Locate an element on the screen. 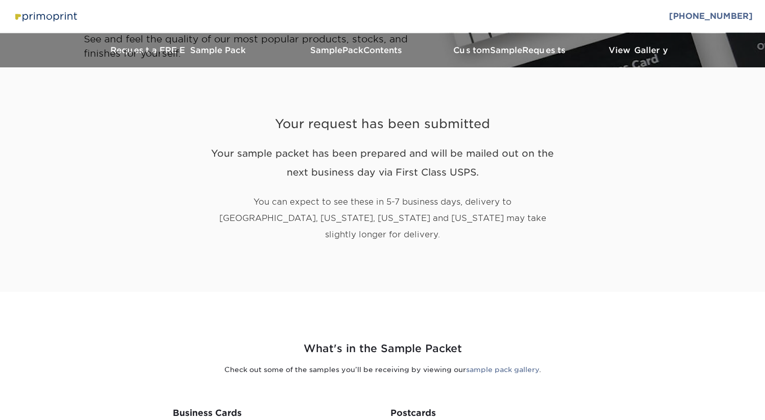 This screenshot has height=420, width=765. p: See and feel the quality of our most popular products, stocks, and finishes for yourself. is located at coordinates (258, 46).